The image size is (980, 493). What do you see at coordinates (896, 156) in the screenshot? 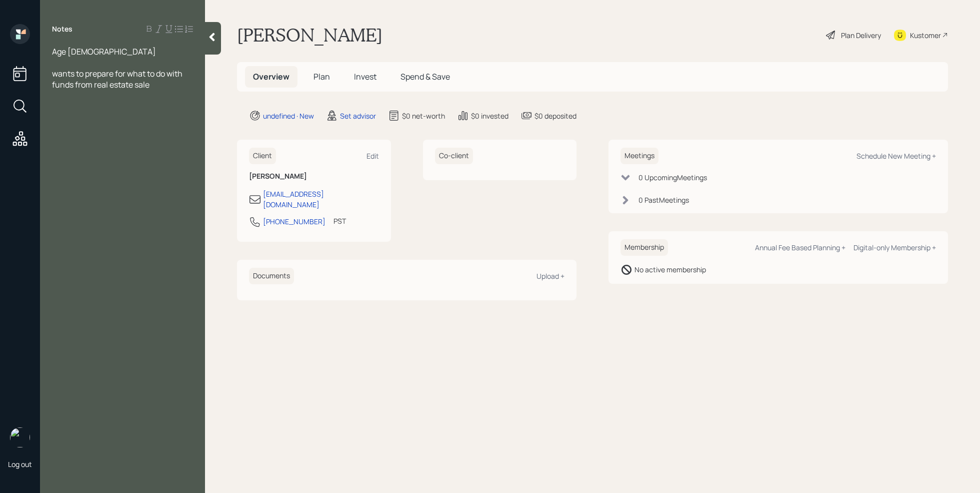
I see `div: Schedule New Meeting +` at bounding box center [896, 156].